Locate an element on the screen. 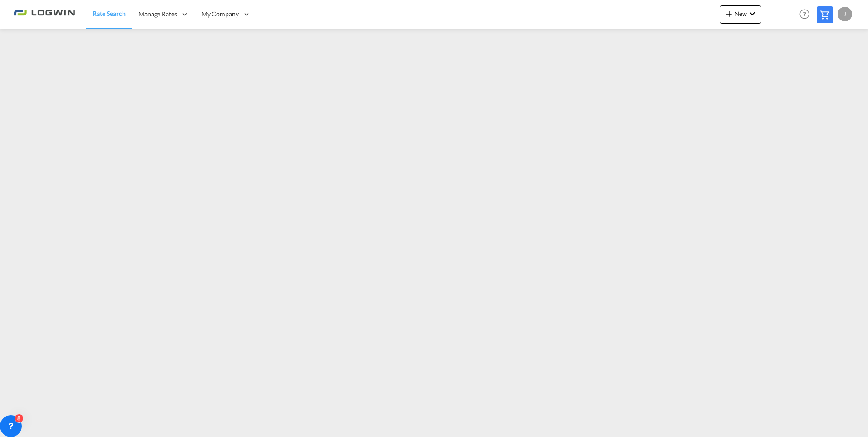 The height and width of the screenshot is (437, 868). md-icon: icon-chevron-down is located at coordinates (752, 13).